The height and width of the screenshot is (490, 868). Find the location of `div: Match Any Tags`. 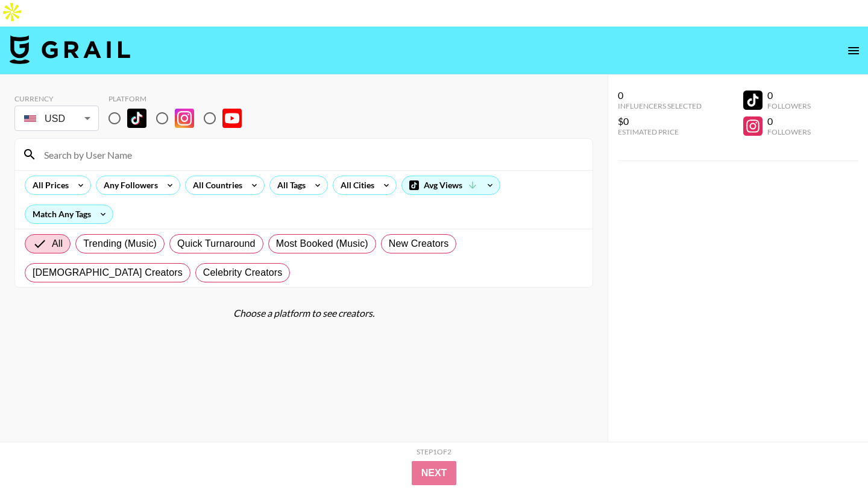

div: Match Any Tags is located at coordinates (69, 214).